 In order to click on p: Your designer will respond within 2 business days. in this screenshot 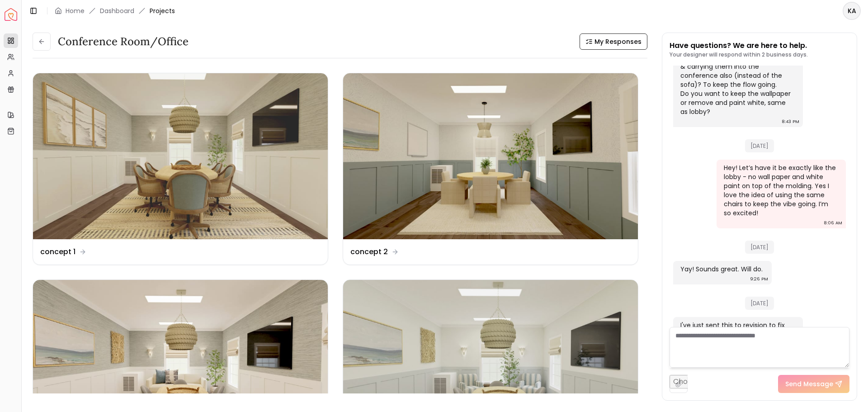, I will do `click(739, 55)`.